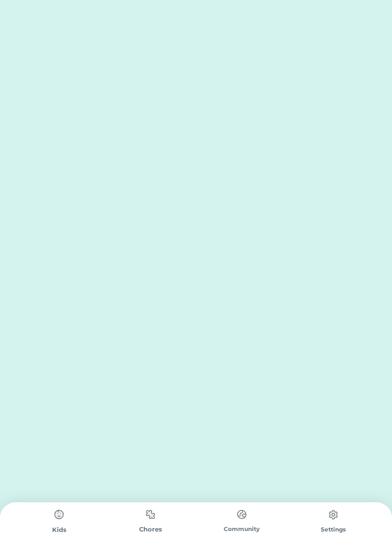 The width and height of the screenshot is (392, 553). I want to click on div: Community, so click(241, 529).